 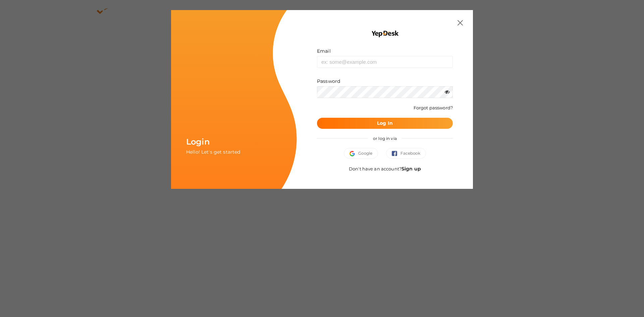 What do you see at coordinates (354, 154) in the screenshot?
I see `img: google.svg` at bounding box center [354, 154].